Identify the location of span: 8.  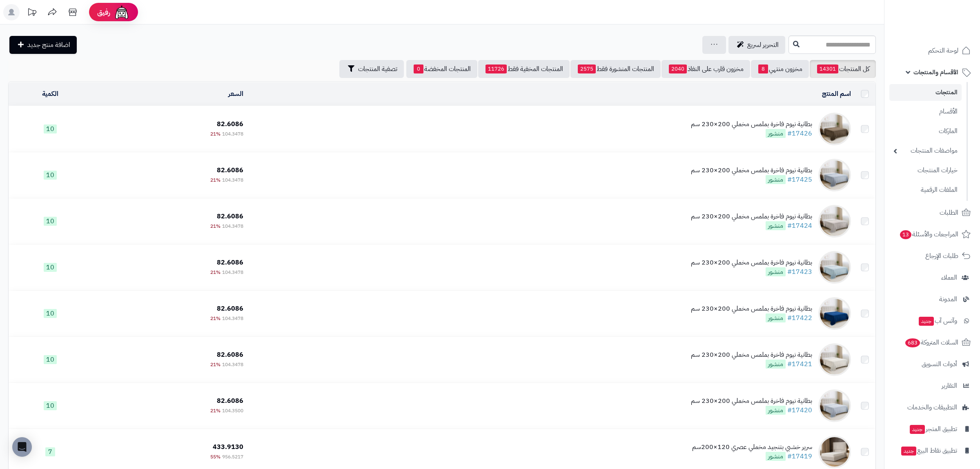
(763, 69).